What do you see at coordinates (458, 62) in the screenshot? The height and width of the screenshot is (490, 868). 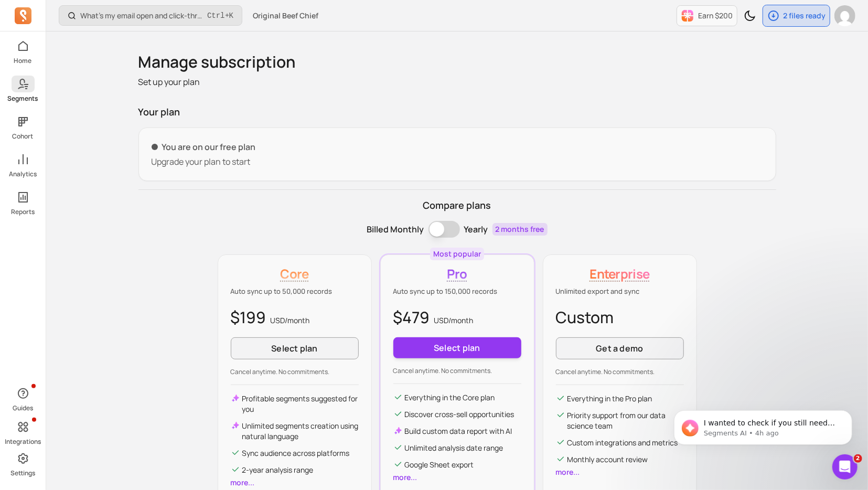 I see `h1: Manage subscription` at bounding box center [458, 62].